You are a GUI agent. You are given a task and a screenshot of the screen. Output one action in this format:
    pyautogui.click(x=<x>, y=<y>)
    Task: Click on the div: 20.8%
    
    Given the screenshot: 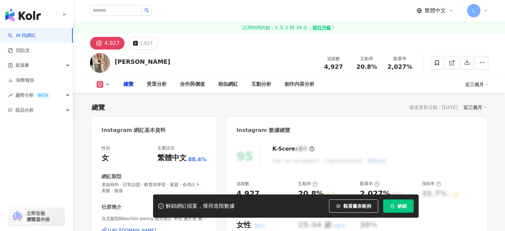 What is the action you would take?
    pyautogui.click(x=311, y=193)
    